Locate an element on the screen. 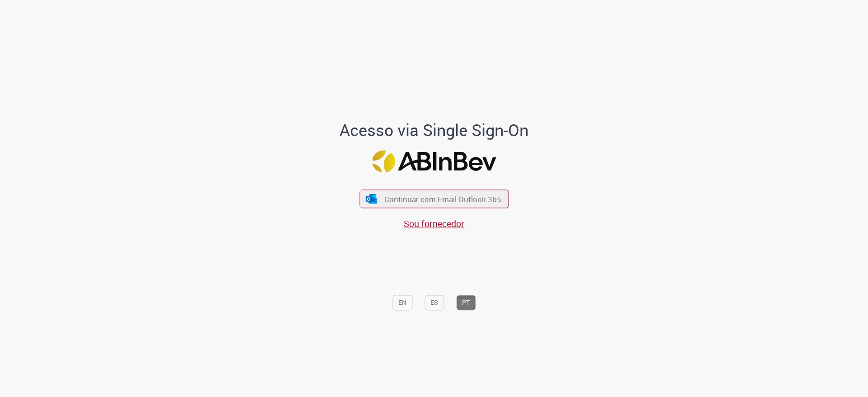  img: ícone Azure/Microsoft 360 is located at coordinates (372, 198).